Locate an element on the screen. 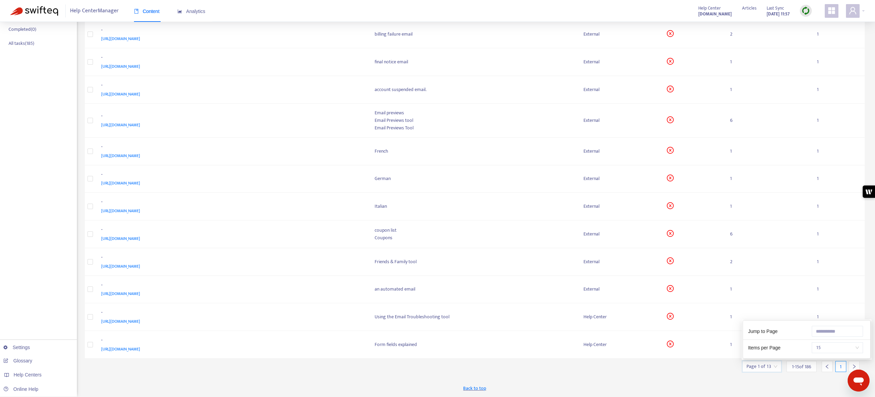 The height and width of the screenshot is (397, 875). div: coupon list is located at coordinates (474, 230).